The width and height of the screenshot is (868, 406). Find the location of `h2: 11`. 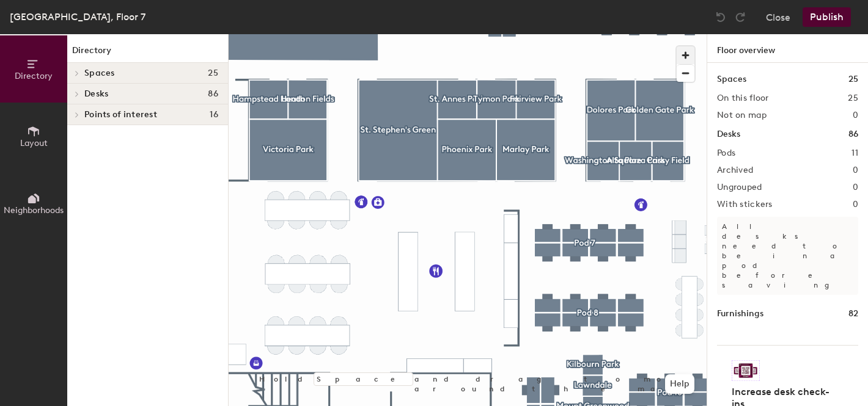

h2: 11 is located at coordinates (855, 153).